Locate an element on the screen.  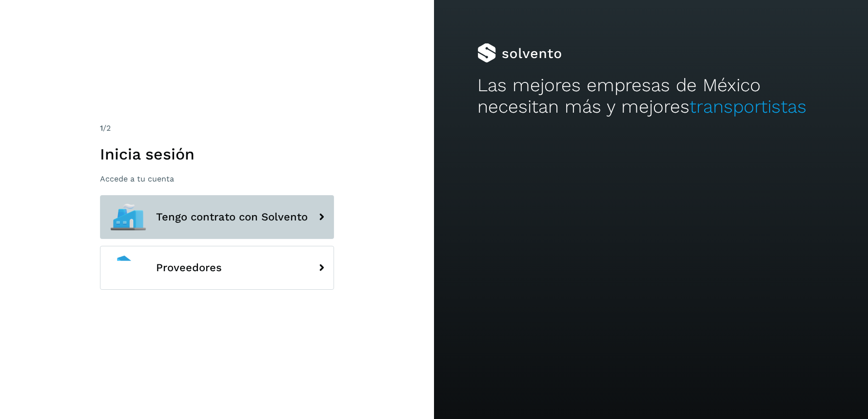
button: Proveedores is located at coordinates (217, 268).